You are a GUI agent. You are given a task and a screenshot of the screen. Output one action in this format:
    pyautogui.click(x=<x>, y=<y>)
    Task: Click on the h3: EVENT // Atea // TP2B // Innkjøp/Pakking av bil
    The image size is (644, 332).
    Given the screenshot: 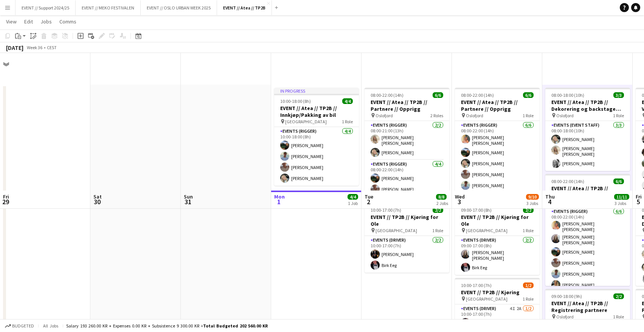 What is the action you would take?
    pyautogui.click(x=316, y=112)
    